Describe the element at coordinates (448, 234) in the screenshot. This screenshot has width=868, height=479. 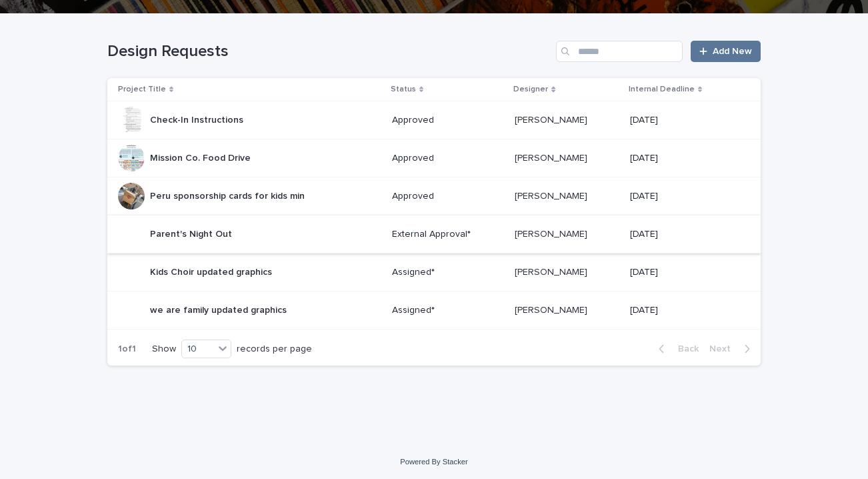
I see `p: External Approval*` at that location.